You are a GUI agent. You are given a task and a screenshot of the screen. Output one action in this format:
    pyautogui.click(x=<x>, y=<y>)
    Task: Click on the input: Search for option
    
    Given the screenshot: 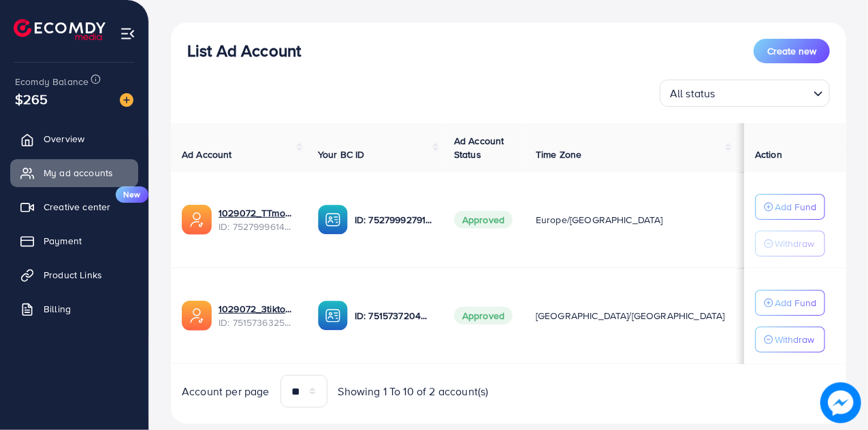 What is the action you would take?
    pyautogui.click(x=764, y=92)
    